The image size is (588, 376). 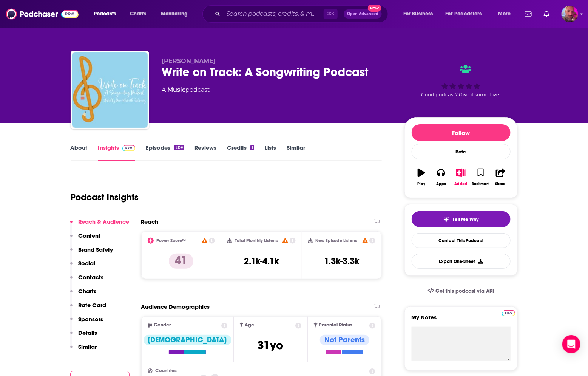 What do you see at coordinates (87, 263) in the screenshot?
I see `p: Social` at bounding box center [87, 263].